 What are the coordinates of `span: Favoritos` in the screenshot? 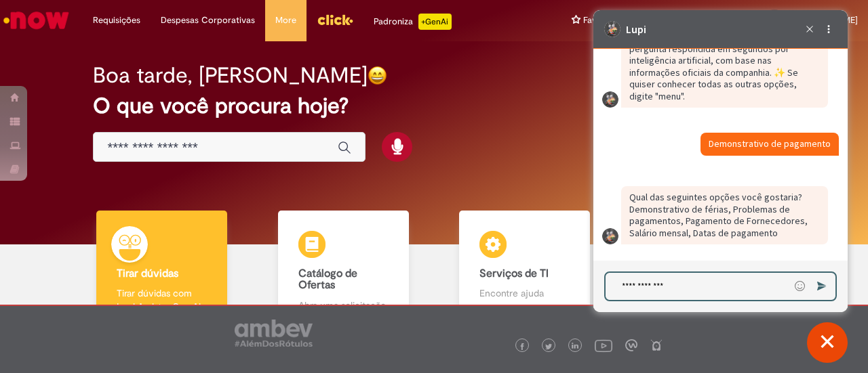 It's located at (601, 20).